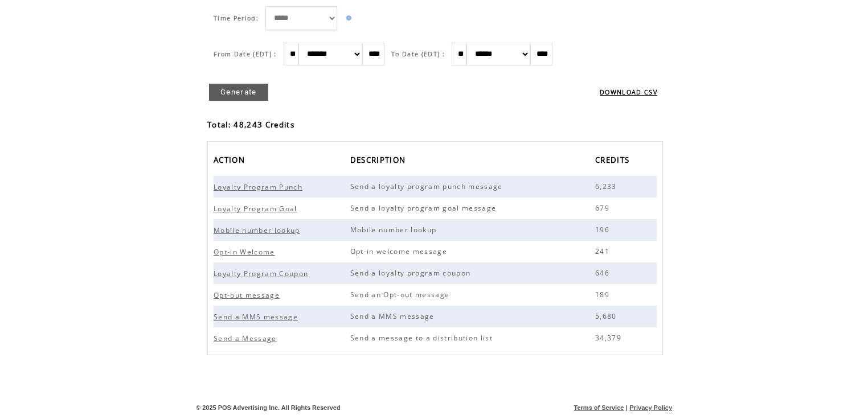 Image resolution: width=868 pixels, height=415 pixels. What do you see at coordinates (613, 161) in the screenshot?
I see `span: CREDITS` at bounding box center [613, 161].